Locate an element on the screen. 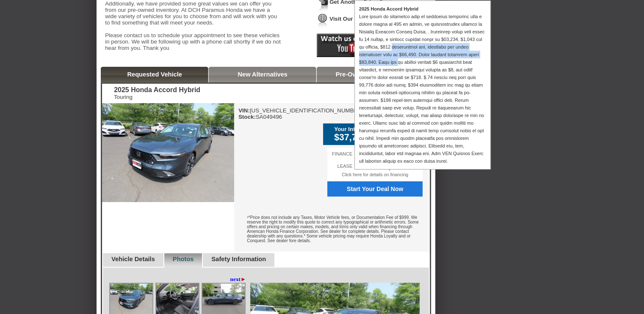 This screenshot has width=644, height=314. a: Safety Information is located at coordinates (238, 259).